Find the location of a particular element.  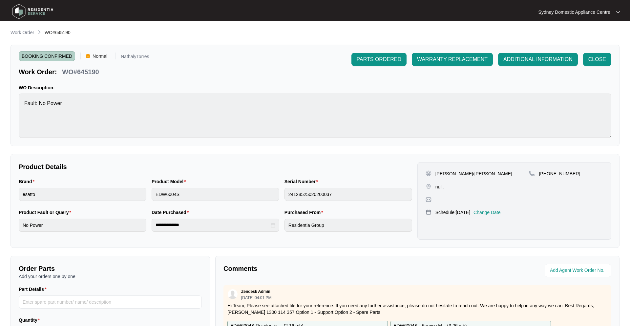

span: CLOSE is located at coordinates (597, 59).